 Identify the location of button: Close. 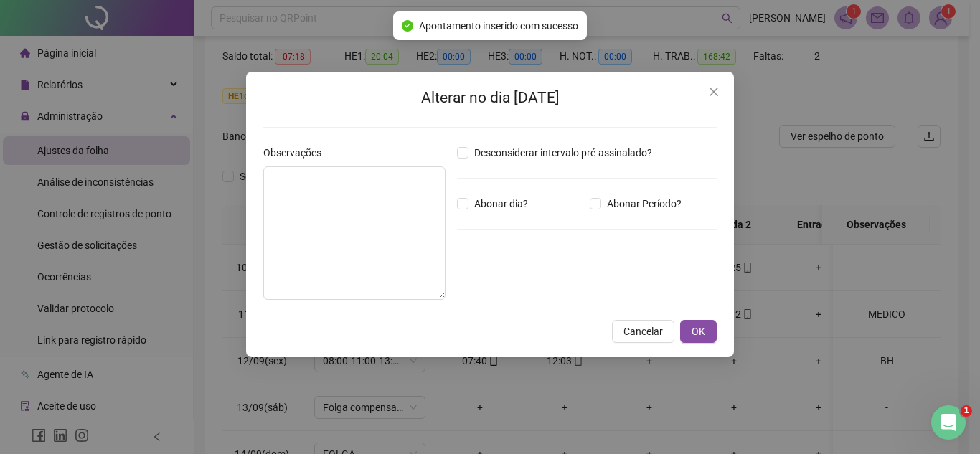
(714, 92).